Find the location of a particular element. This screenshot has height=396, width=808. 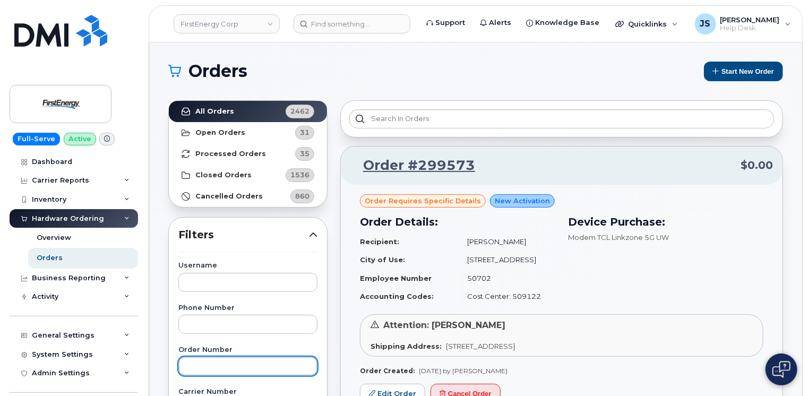

a: Order #299573 is located at coordinates (412, 166).